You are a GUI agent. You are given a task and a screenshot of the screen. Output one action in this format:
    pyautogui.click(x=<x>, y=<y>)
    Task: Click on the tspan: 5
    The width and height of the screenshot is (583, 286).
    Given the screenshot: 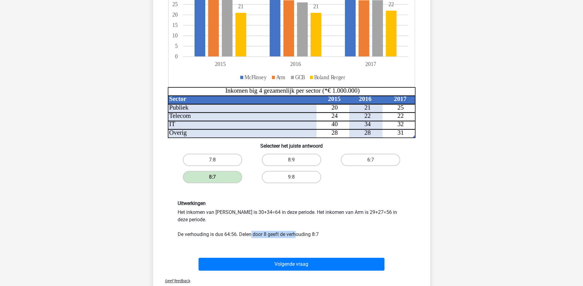 What is the action you would take?
    pyautogui.click(x=176, y=46)
    